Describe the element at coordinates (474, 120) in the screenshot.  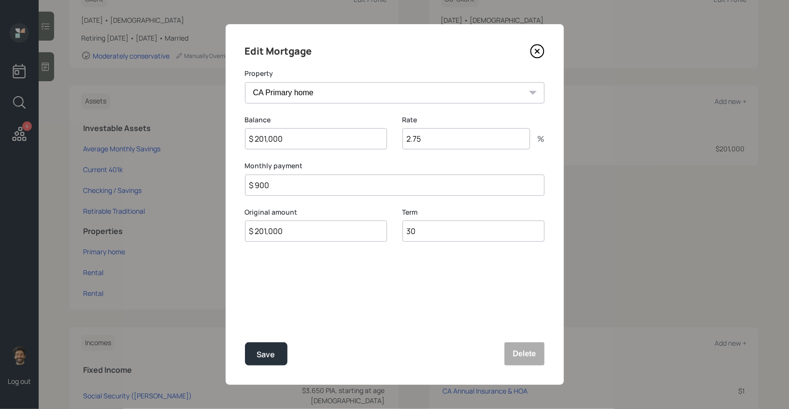
I see `label: Rate` at that location.